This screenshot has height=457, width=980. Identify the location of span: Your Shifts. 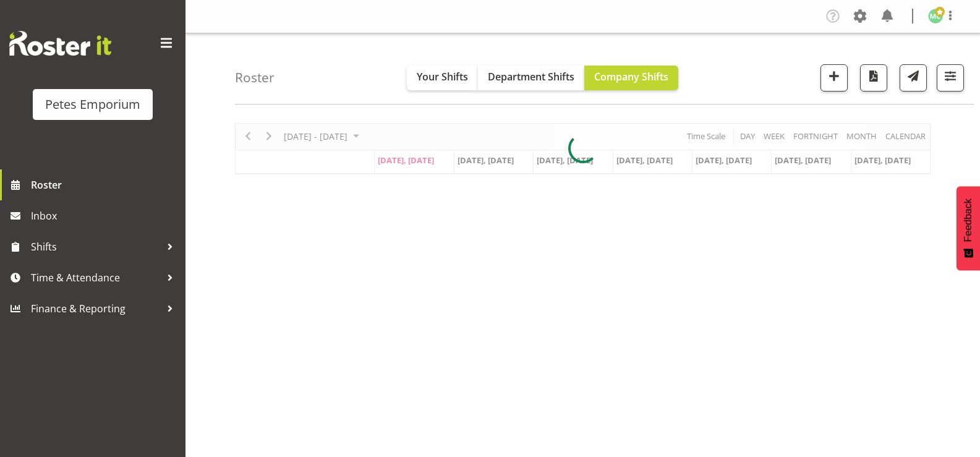
(442, 76).